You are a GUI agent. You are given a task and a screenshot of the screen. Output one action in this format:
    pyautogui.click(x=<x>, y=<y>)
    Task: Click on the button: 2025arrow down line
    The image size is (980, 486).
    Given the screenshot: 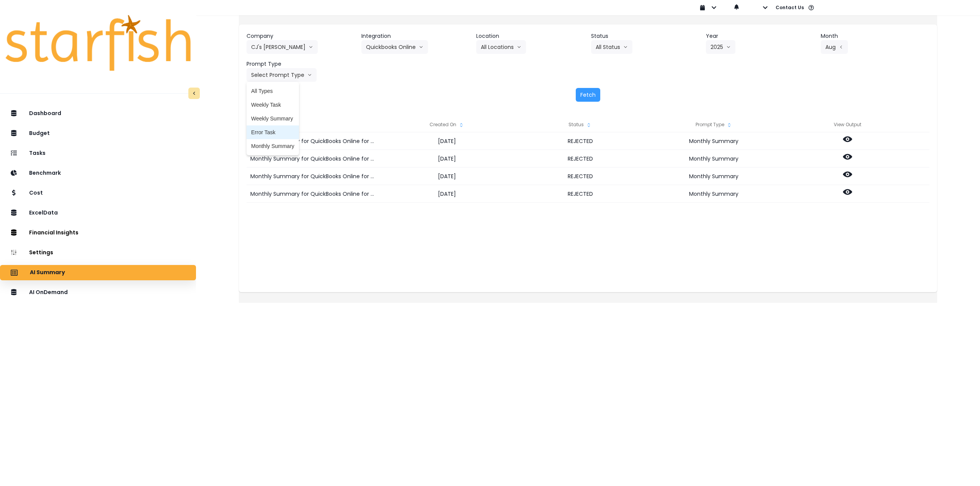 What is the action you would take?
    pyautogui.click(x=720, y=47)
    